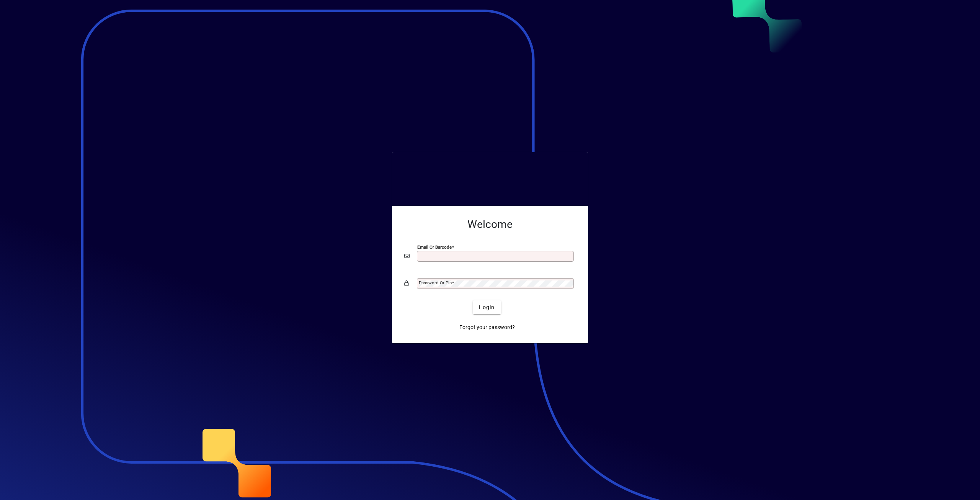 This screenshot has height=500, width=980. What do you see at coordinates (490, 224) in the screenshot?
I see `h2: Welcome` at bounding box center [490, 224].